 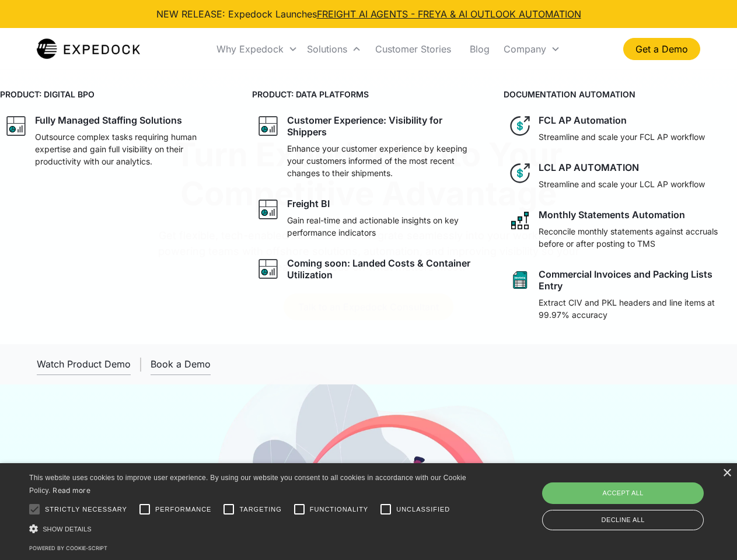 What do you see at coordinates (620, 128) in the screenshot?
I see `a: dollar iconFCL AP AutomationStreamline and scale your FCL AP workflow` at bounding box center [620, 128].